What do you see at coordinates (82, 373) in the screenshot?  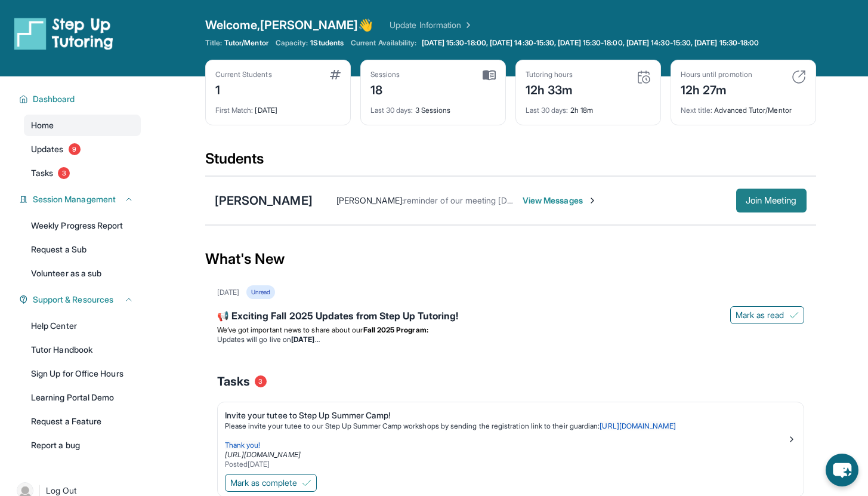 I see `a: Sign Up for Office Hours` at bounding box center [82, 373].